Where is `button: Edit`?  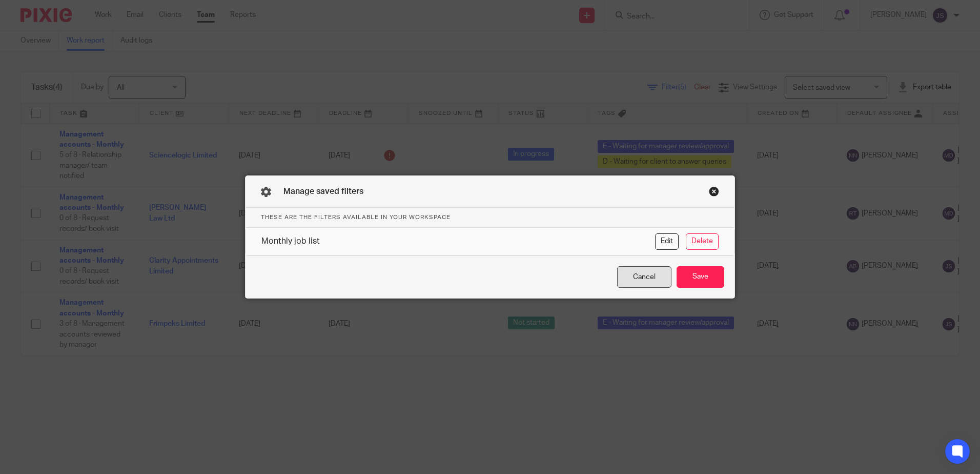 button: Edit is located at coordinates (667, 241).